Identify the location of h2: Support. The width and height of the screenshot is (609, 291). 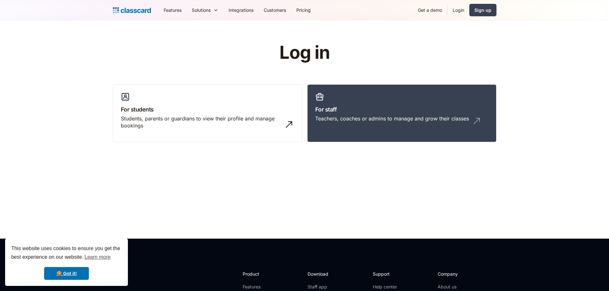
(385, 274).